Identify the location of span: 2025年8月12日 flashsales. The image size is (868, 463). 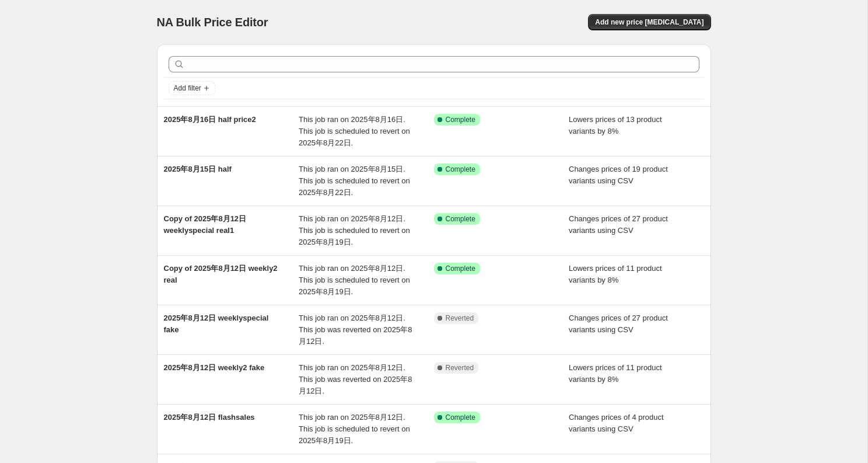
(209, 417).